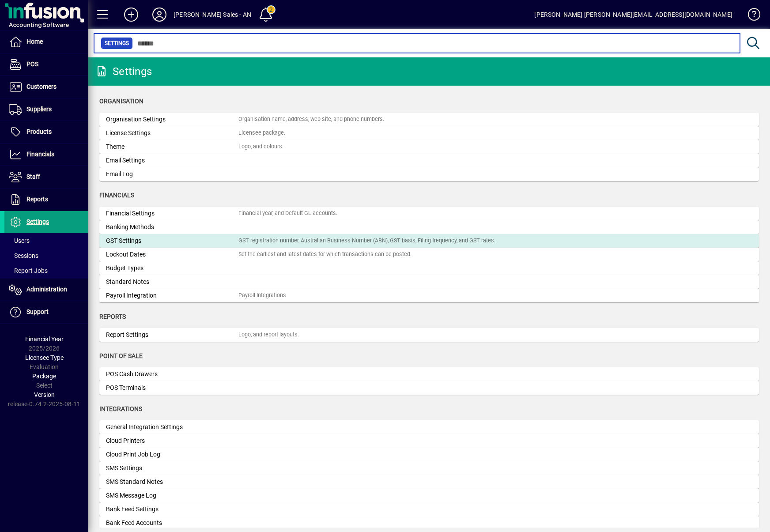 The width and height of the screenshot is (770, 532). What do you see at coordinates (172, 282) in the screenshot?
I see `div: Standard Notes` at bounding box center [172, 282].